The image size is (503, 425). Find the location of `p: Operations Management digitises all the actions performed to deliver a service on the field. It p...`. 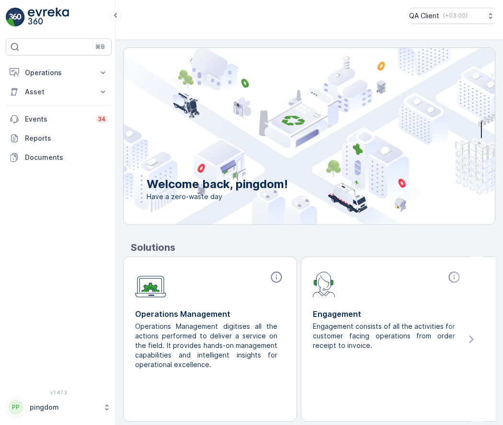

p: Operations Management digitises all the actions performed to deliver a service on the field. It p... is located at coordinates (206, 346).